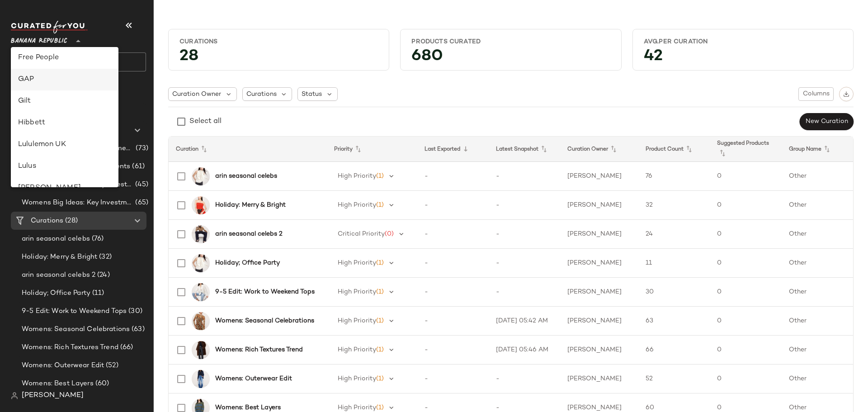  Describe the element at coordinates (745, 149) in the screenshot. I see `th: Suggested Products` at that location.